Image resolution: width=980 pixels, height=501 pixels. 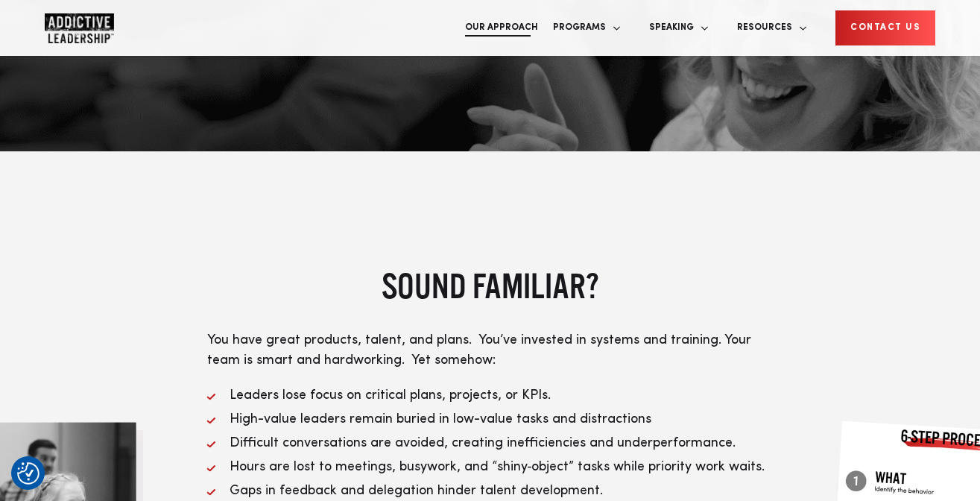 What do you see at coordinates (390, 395) in the screenshot?
I see `span: Leaders lose focus on critical plans, projects, or KPIs.` at bounding box center [390, 395].